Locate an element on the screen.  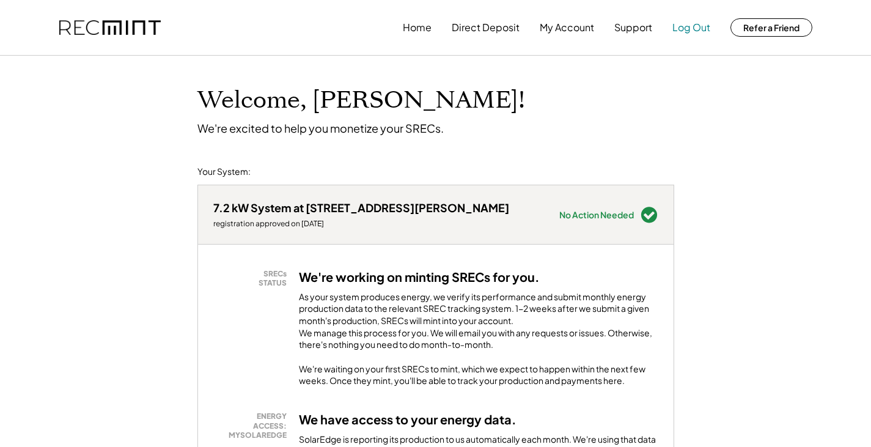
div: As your system produces energy, we verify its performance and submit monthly energy production da... is located at coordinates (479, 324).